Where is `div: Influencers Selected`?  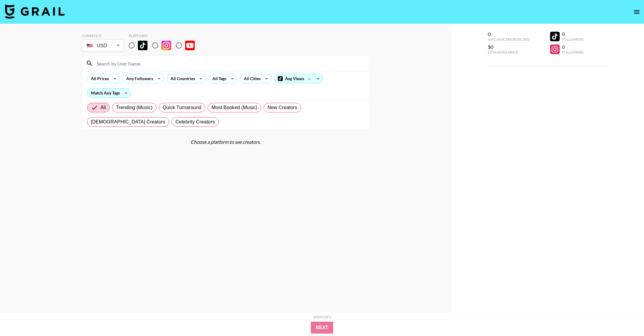
div: Influencers Selected is located at coordinates (508, 39).